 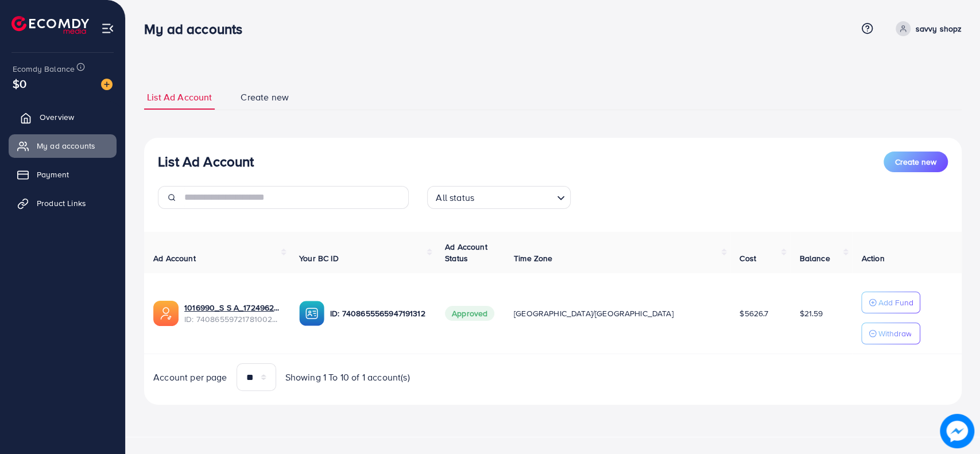 I want to click on span: Time Zone, so click(x=533, y=258).